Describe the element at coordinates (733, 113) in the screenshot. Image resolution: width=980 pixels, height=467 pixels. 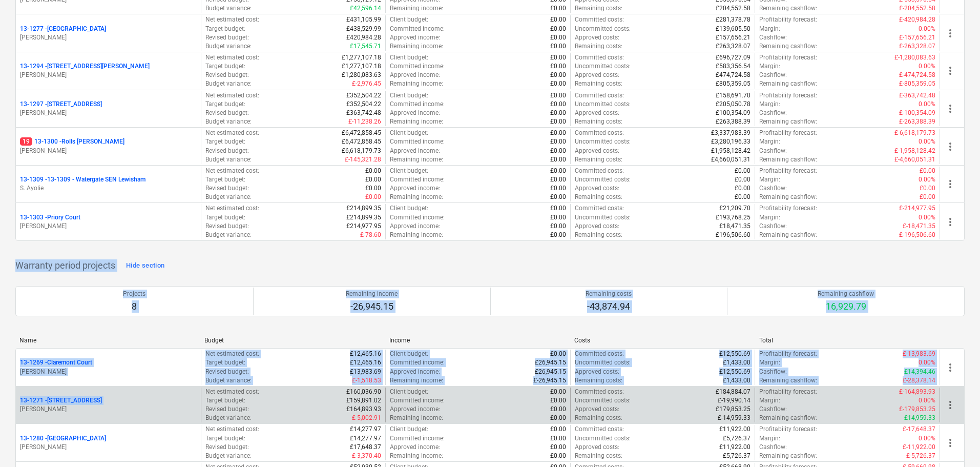
I see `p: £100,354.09` at that location.